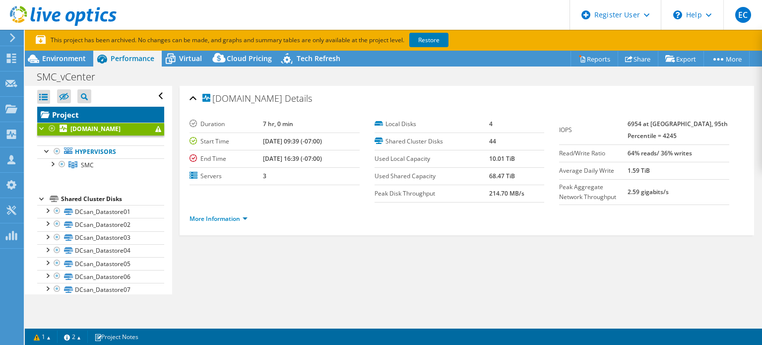 The image size is (762, 345). Describe the element at coordinates (507, 193) in the screenshot. I see `b: 214.70 MB/s` at that location.